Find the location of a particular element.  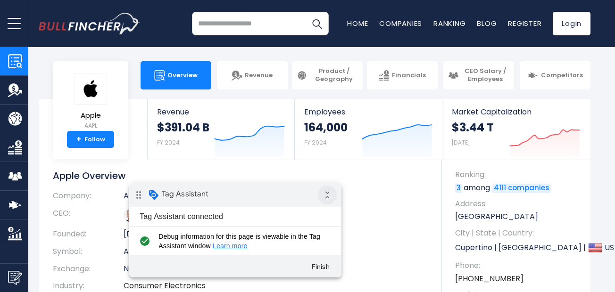

span: Product / Geography is located at coordinates (334, 75).